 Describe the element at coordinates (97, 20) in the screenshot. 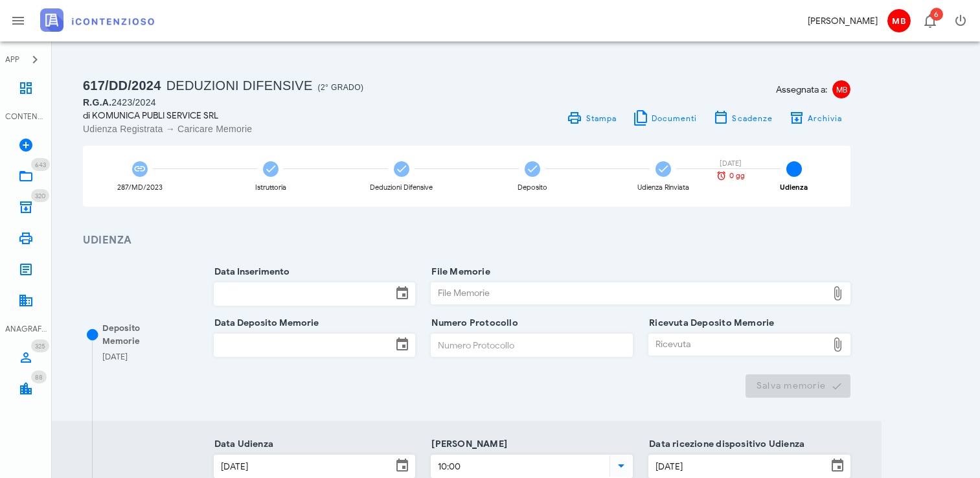

I see `img: logo-text-2x.png` at that location.